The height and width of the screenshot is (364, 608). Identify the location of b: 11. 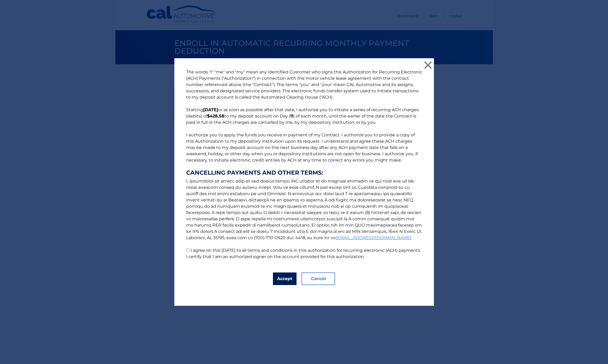
(292, 116).